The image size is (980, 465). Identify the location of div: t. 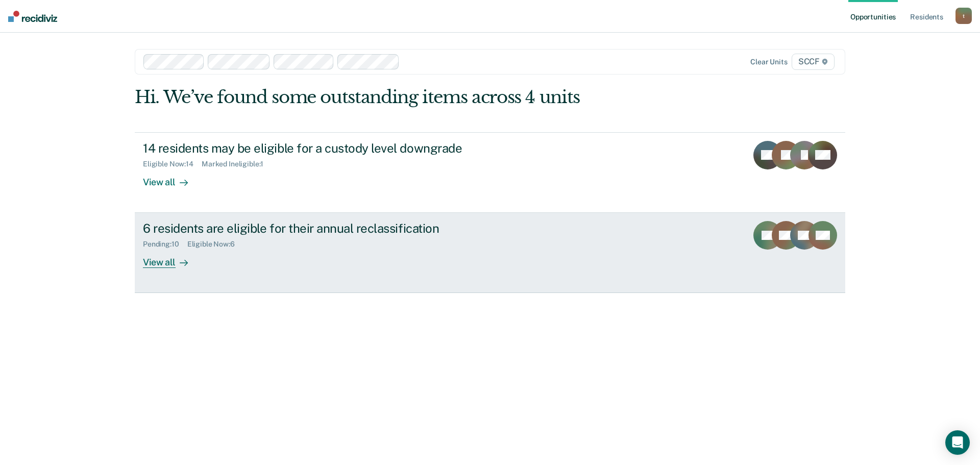
(964, 16).